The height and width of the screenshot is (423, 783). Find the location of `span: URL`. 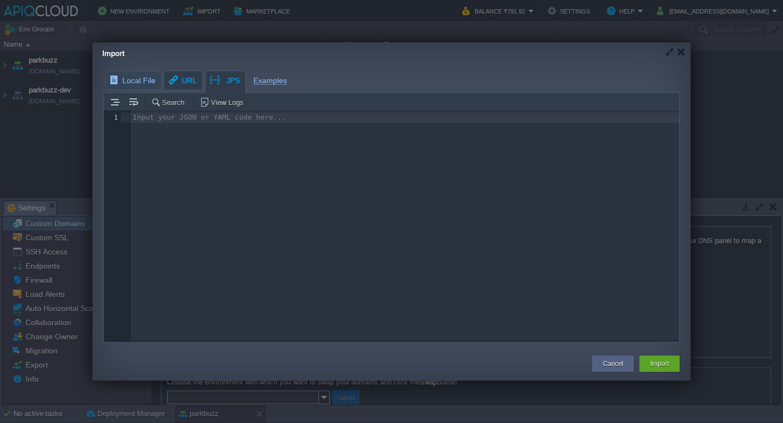

span: URL is located at coordinates (182, 80).